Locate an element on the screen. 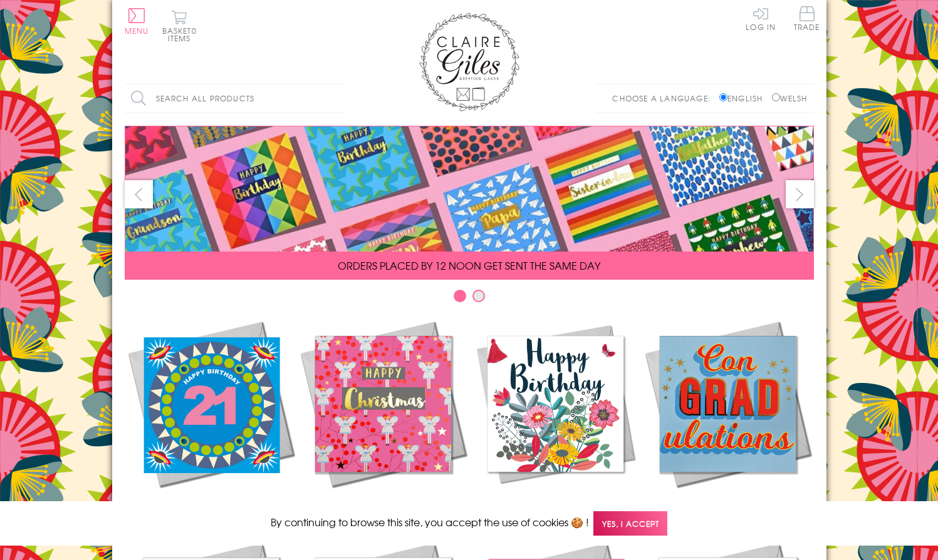 The image size is (938, 560). button: Carousel Page 2 is located at coordinates (479, 297).